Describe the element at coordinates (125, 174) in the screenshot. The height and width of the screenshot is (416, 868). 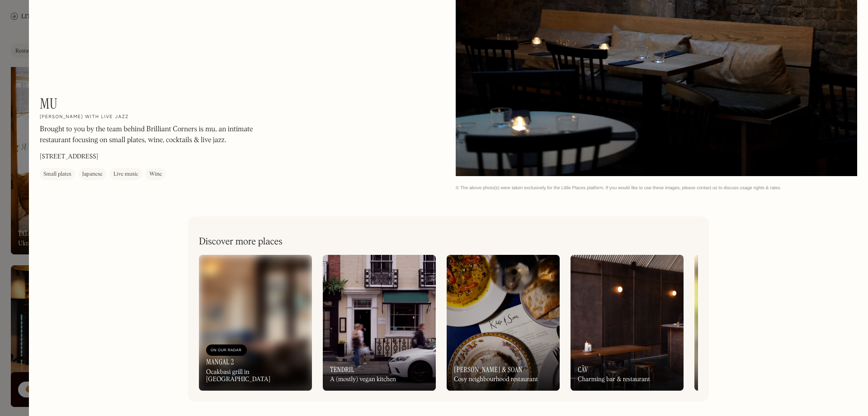
I see `div: Live music` at that location.